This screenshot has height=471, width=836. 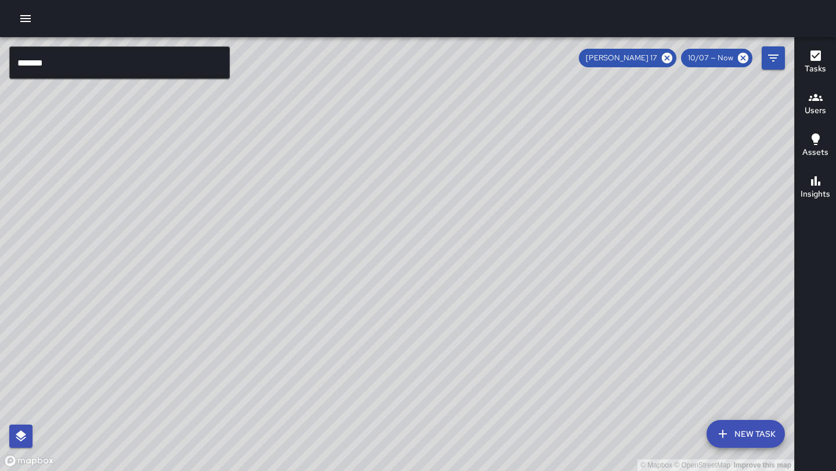 I want to click on h6: Users, so click(x=815, y=111).